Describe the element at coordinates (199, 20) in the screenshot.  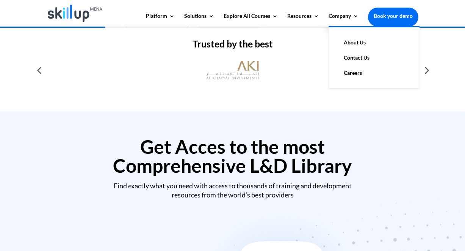
I see `a: Solutions` at that location.